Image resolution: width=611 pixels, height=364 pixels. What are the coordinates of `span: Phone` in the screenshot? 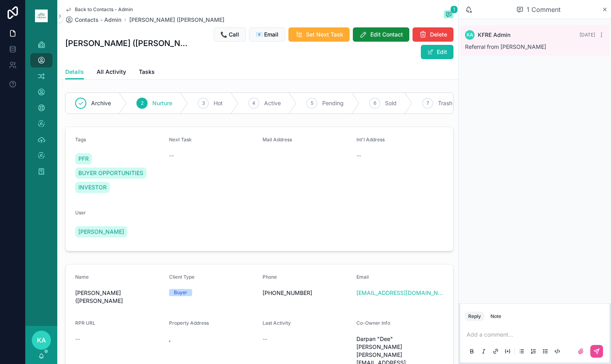 It's located at (270, 277).